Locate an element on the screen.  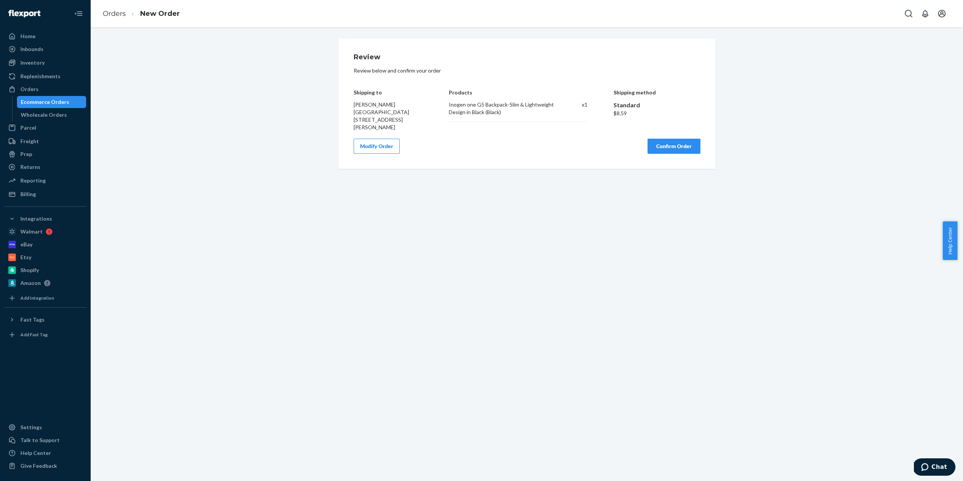
button: Talk to Support is located at coordinates (45, 440).